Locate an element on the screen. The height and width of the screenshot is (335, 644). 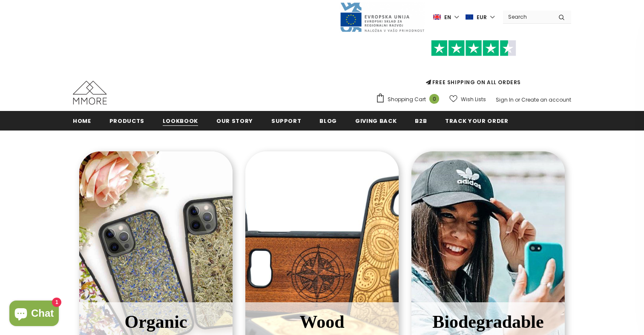
span: Home is located at coordinates (82, 121).